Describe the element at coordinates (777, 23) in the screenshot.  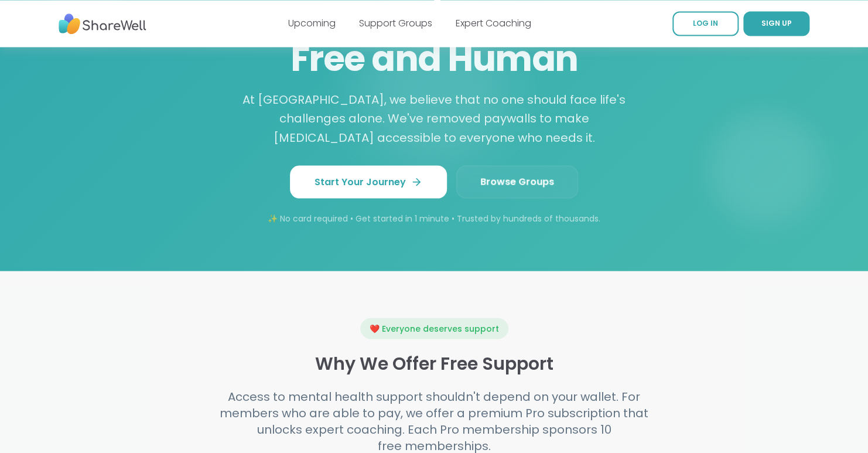
I see `span: SIGN UP` at that location.